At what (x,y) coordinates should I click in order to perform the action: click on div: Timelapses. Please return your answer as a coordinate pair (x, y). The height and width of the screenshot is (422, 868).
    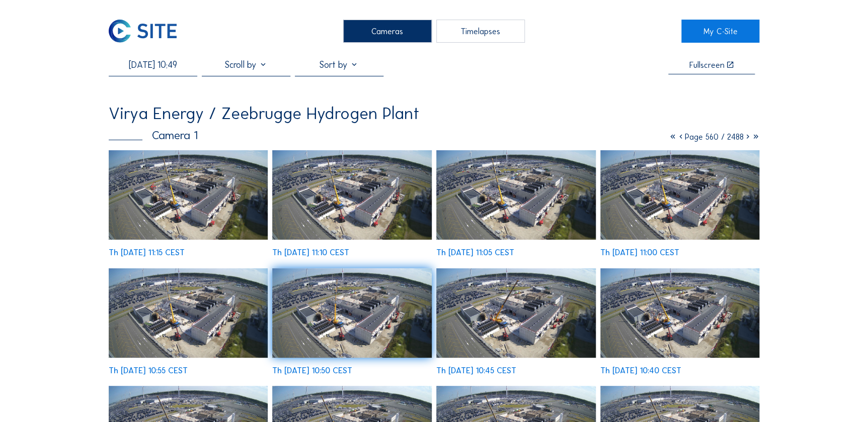
    Looking at the image, I should click on (481, 30).